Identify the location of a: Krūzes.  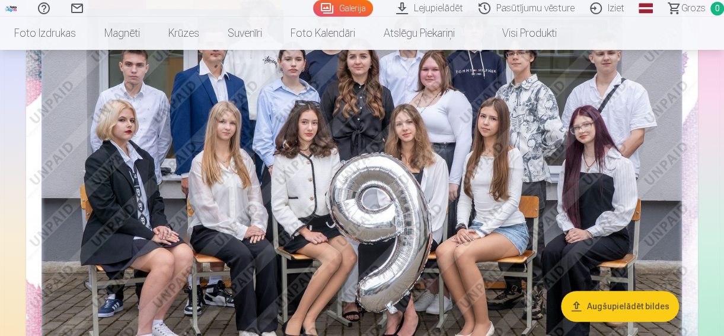
(184, 33).